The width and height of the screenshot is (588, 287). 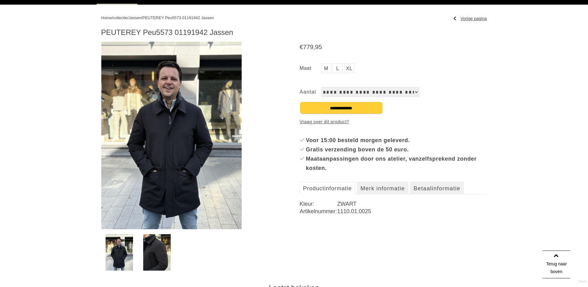 What do you see at coordinates (308, 47) in the screenshot?
I see `span: 779` at bounding box center [308, 47].